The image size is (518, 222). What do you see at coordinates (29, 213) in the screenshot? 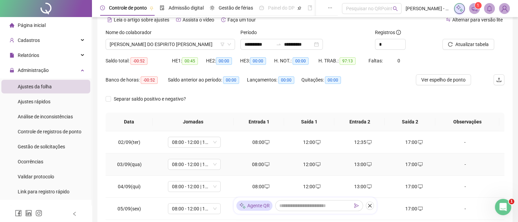
I see `span: linkedin` at bounding box center [29, 213].